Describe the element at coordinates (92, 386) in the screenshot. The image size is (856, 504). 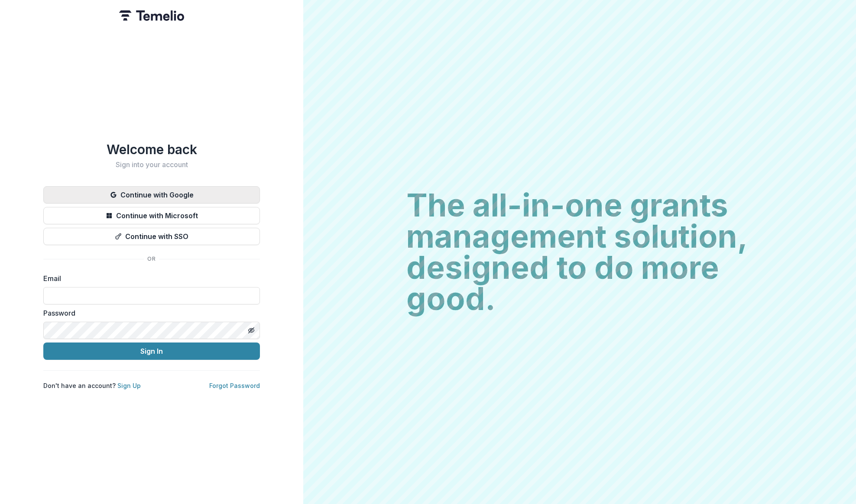
I see `p: Don't have an account?` at that location.